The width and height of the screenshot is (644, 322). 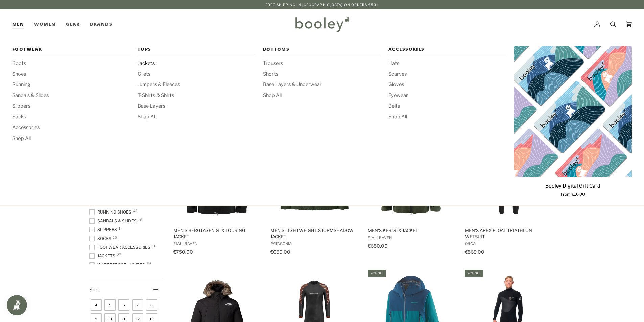 I want to click on div: 20% off, so click(x=474, y=273).